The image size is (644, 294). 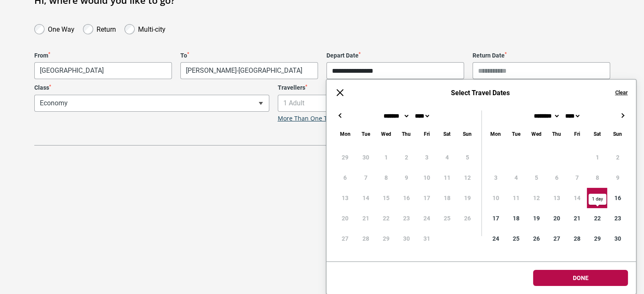 I want to click on div: 24, so click(x=495, y=239).